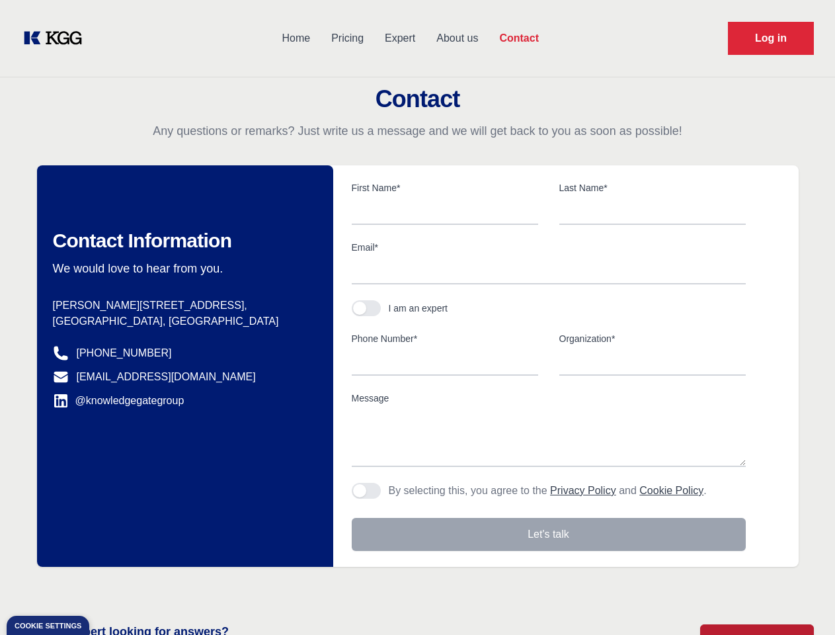  Describe the element at coordinates (549, 247) in the screenshot. I see `label: Email*` at that location.